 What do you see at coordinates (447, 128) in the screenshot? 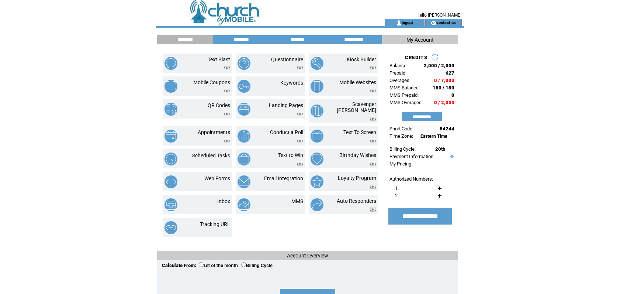
I see `span: 54244` at bounding box center [447, 128].